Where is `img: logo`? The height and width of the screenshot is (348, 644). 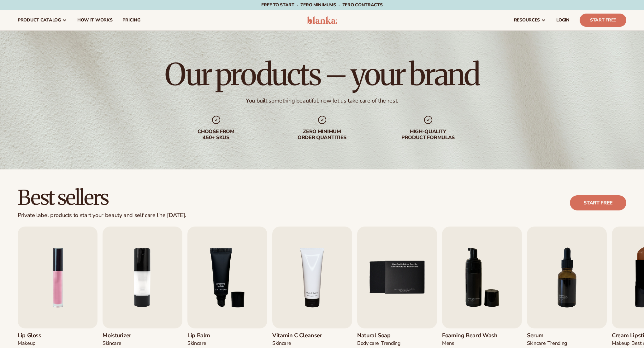 img: logo is located at coordinates (322, 20).